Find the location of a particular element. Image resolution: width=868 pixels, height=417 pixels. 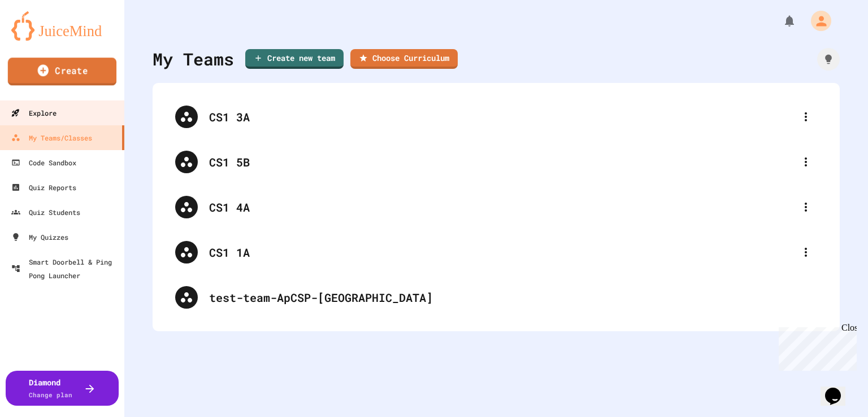

div: How it works is located at coordinates (828, 59).